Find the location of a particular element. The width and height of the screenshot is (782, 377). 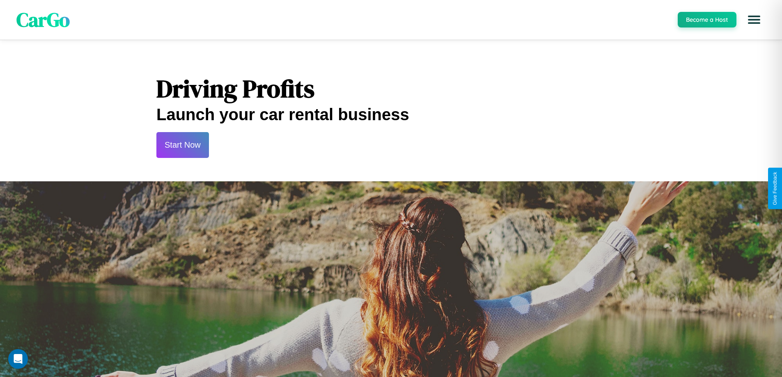

div: Open Intercom Messenger is located at coordinates (18, 359).